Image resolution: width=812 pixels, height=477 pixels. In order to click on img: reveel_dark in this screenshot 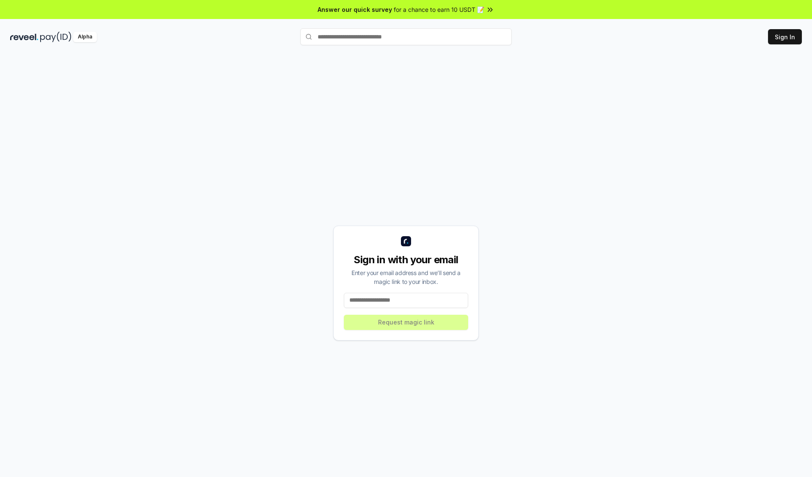, I will do `click(24, 37)`.